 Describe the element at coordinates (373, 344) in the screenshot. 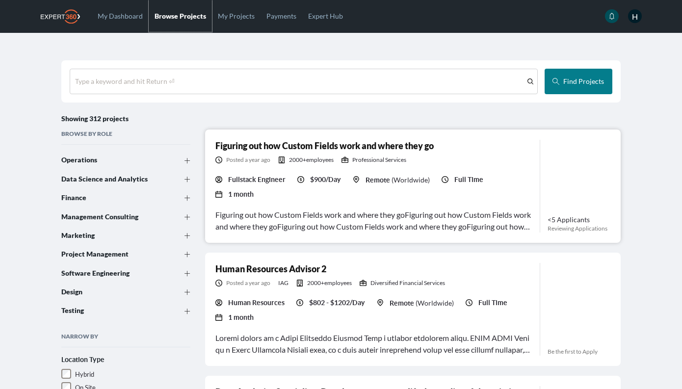

I see `div: Loremi dolors am c Adipi Elitseddo Eiusmod Temp i utlabor etdolorem aliqu. ENIM ADMI Veni qu n Ex...` at that location.